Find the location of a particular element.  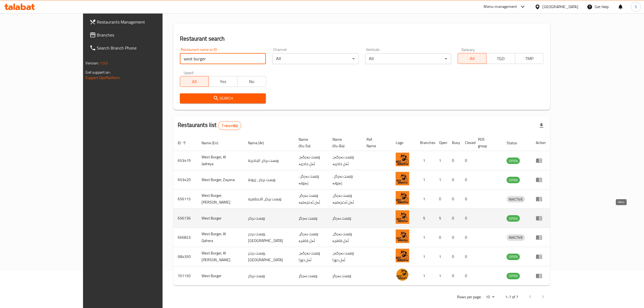

th: Busy is located at coordinates (454, 143).